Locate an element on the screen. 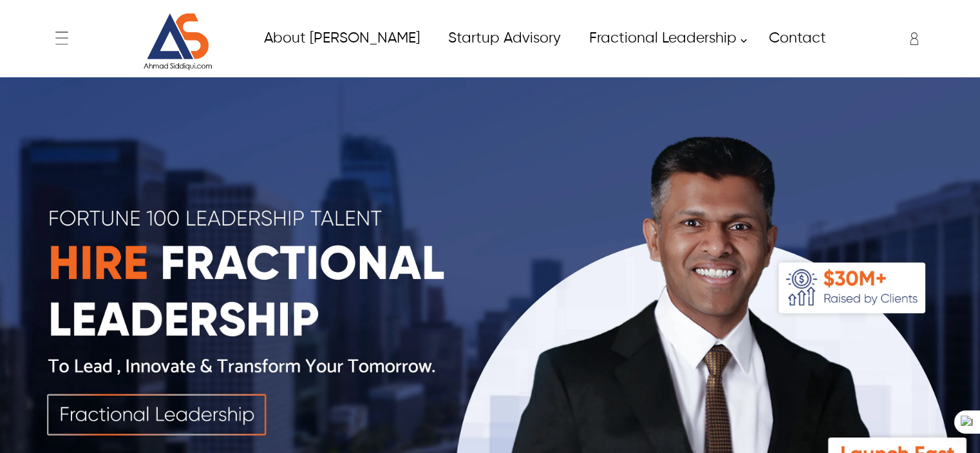 The width and height of the screenshot is (980, 453). a: Website Logo for Ahmad Siddiqui is located at coordinates (178, 42).